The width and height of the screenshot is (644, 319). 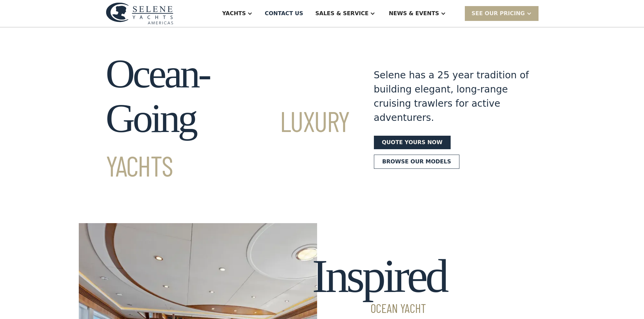 I want to click on span: Ocean Yacht, so click(x=379, y=308).